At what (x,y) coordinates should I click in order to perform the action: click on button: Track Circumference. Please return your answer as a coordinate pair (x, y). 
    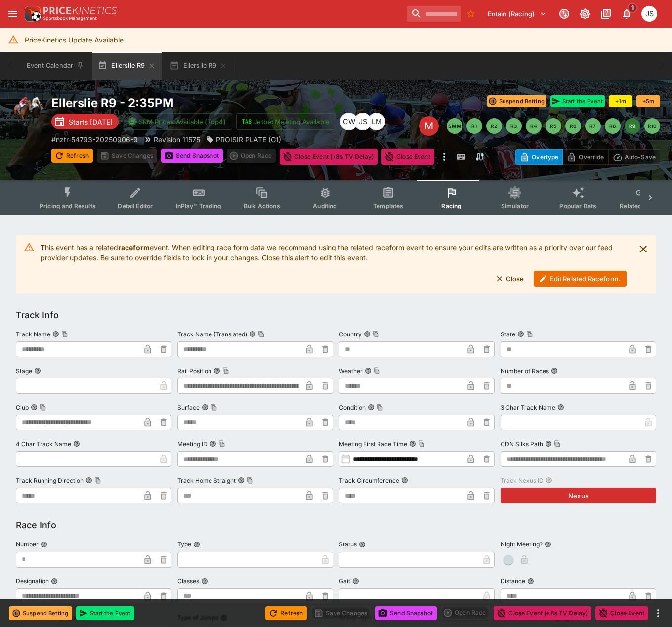
    Looking at the image, I should click on (405, 481).